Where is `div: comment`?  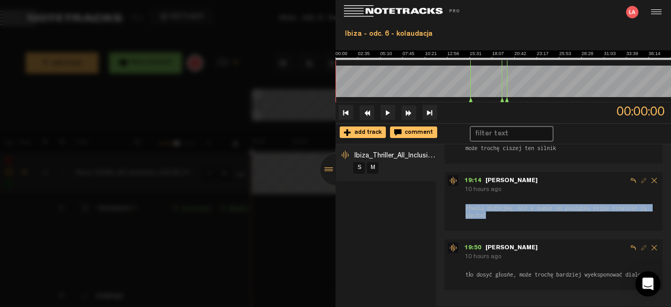
div: comment is located at coordinates (413, 132).